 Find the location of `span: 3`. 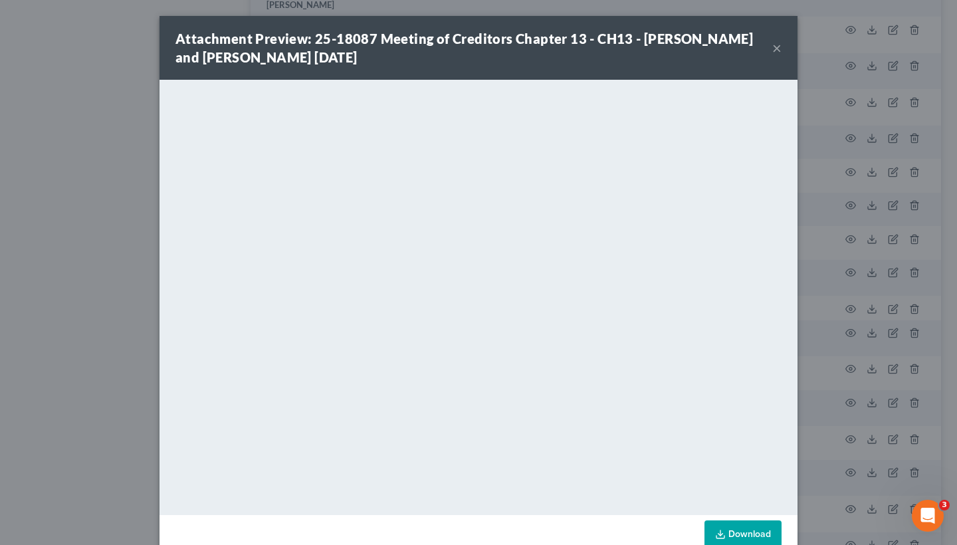

span: 3 is located at coordinates (944, 505).